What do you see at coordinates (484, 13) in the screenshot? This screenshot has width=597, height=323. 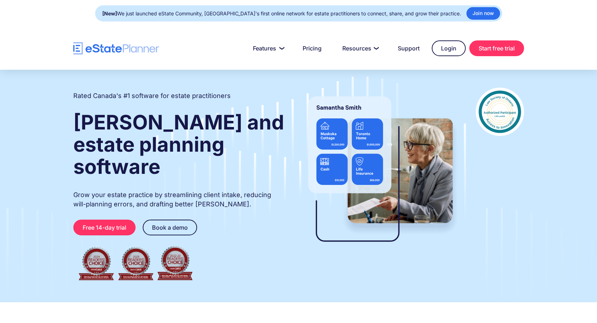 I see `a: Join now` at bounding box center [484, 13].